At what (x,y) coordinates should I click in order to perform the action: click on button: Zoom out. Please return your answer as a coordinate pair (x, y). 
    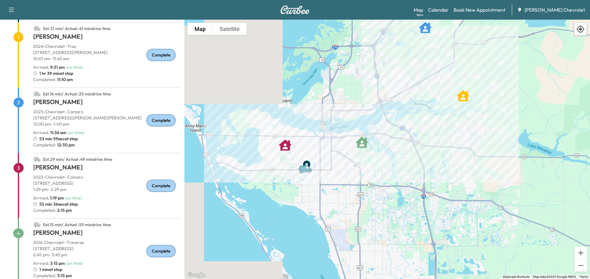
    Looking at the image, I should click on (580, 266).